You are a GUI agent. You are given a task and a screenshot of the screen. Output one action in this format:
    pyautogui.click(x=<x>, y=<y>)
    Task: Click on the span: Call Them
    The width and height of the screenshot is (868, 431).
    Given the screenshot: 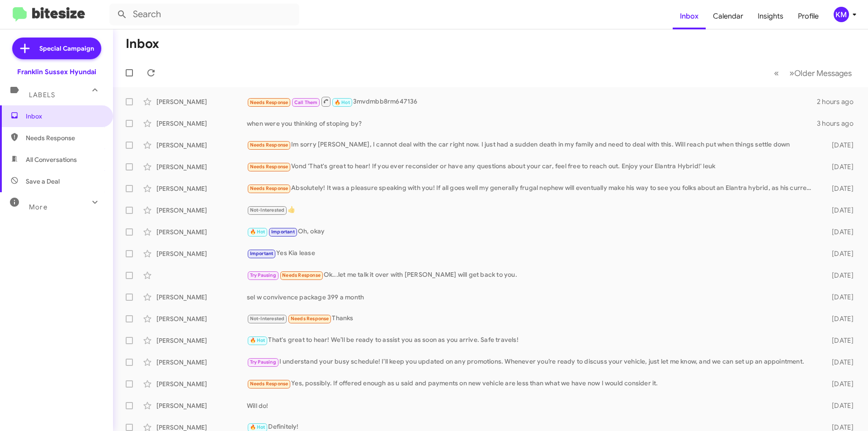 What is the action you would take?
    pyautogui.click(x=306, y=102)
    